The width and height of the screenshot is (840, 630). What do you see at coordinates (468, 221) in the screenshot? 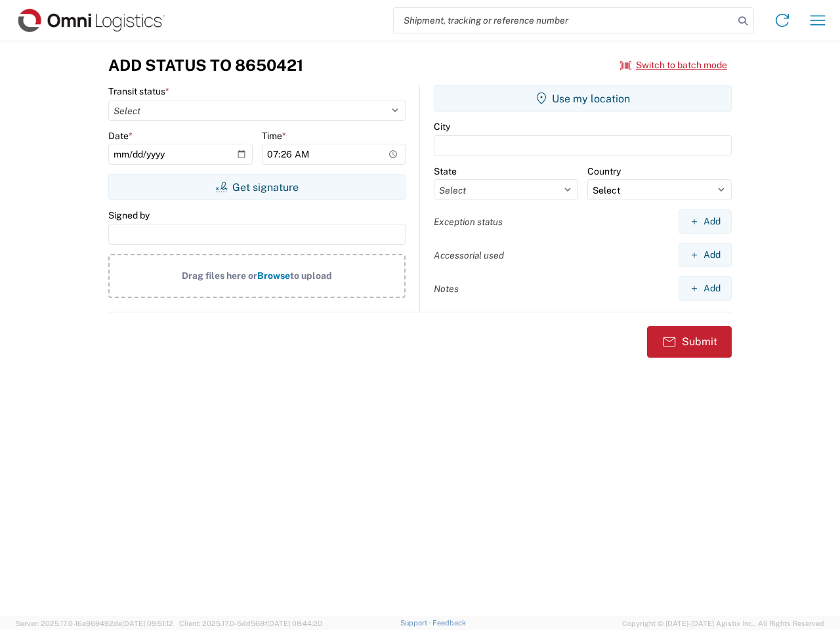
I see `label: Exception status` at bounding box center [468, 221].